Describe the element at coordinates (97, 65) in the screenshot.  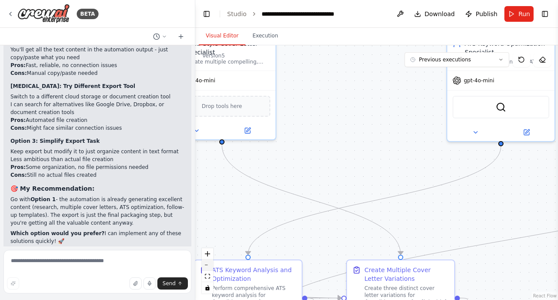
I see `li: Fast, reliable, no connection issues` at that location.